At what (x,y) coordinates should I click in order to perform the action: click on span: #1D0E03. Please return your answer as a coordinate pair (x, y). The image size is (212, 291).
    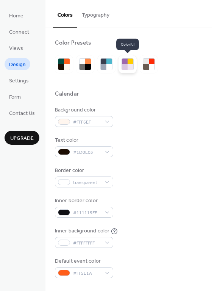
    Looking at the image, I should click on (87, 152).